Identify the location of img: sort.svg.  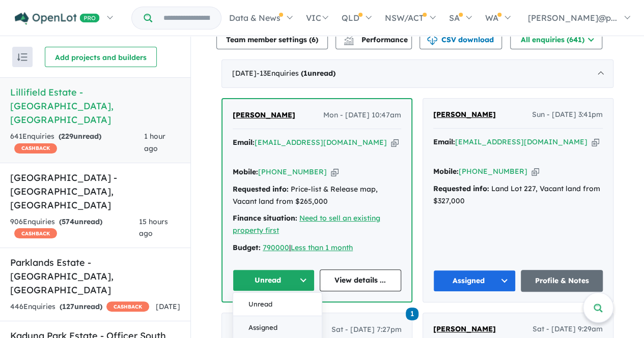
(23, 57).